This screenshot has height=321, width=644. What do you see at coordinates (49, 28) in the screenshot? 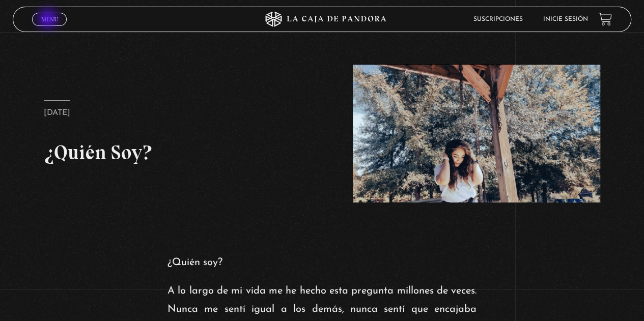
I see `span: Cerrar` at bounding box center [49, 28].